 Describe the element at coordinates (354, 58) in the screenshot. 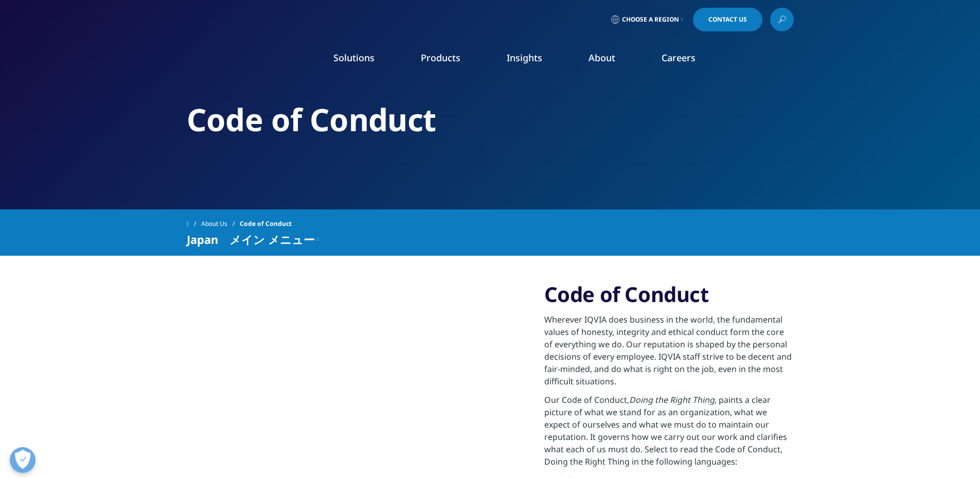

I see `a: Solutions` at that location.